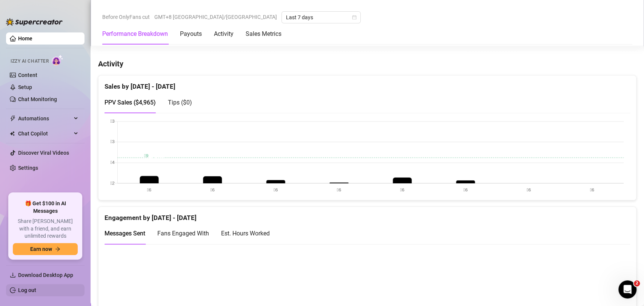  Describe the element at coordinates (43, 153) in the screenshot. I see `a: Discover Viral Videos` at that location.